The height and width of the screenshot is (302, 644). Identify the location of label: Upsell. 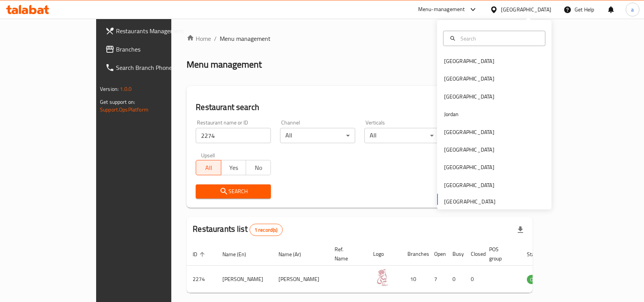
(208, 155).